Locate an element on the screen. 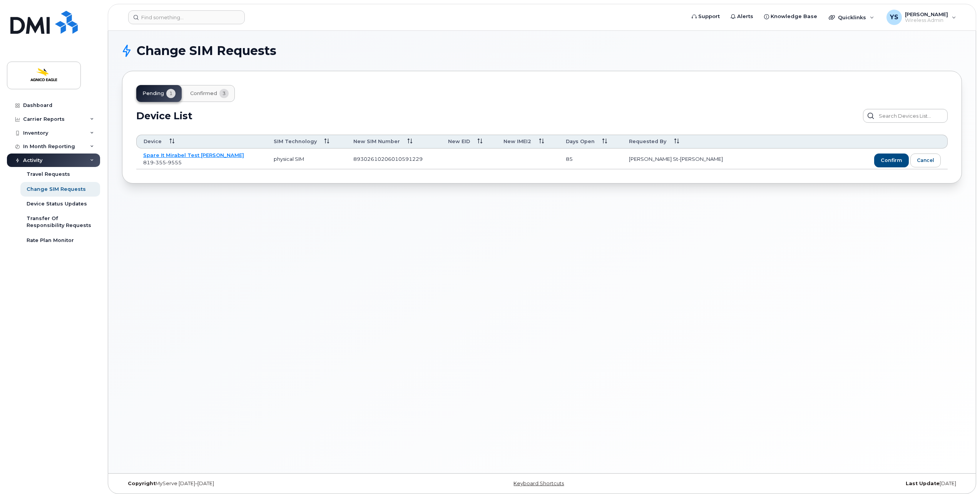 This screenshot has height=494, width=980. td: 89302610206010591229 is located at coordinates (394, 159).